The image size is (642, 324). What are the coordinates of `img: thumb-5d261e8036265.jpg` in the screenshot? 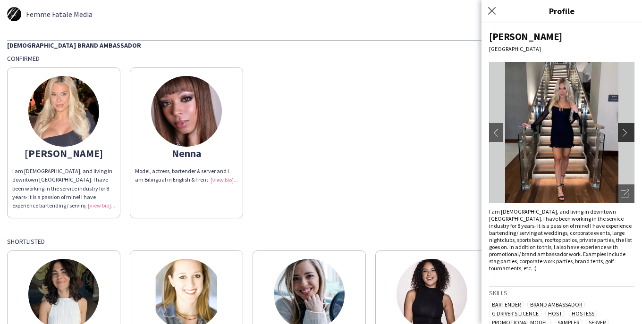 It's located at (14, 14).